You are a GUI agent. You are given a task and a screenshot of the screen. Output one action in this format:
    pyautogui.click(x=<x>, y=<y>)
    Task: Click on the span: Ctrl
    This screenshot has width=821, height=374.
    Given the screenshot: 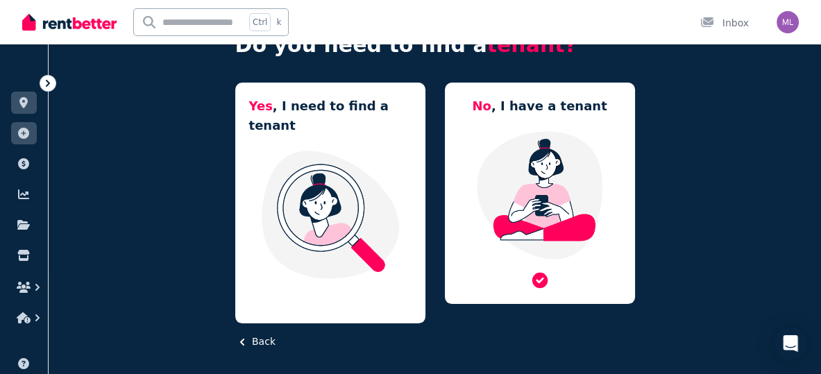 What is the action you would take?
    pyautogui.click(x=260, y=22)
    